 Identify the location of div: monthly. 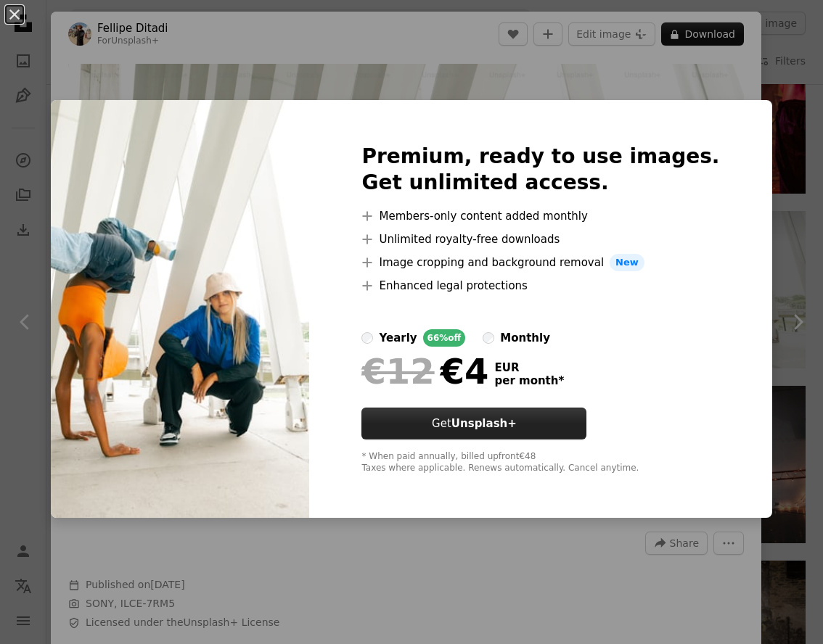
(525, 338).